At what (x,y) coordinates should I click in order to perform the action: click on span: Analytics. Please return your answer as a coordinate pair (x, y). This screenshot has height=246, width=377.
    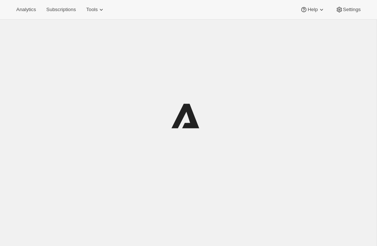
    Looking at the image, I should click on (26, 10).